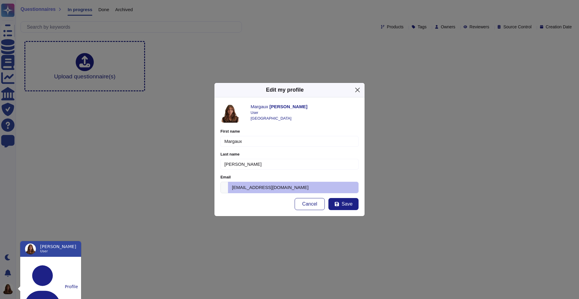  I want to click on label: Email, so click(289, 177).